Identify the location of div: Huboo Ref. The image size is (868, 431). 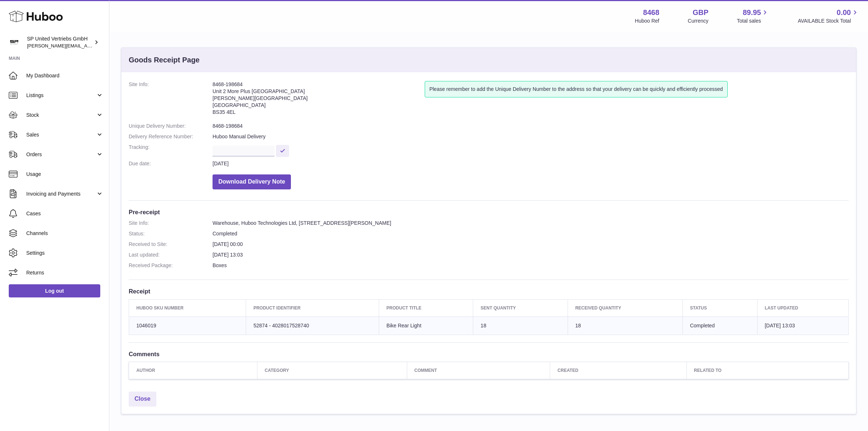
(647, 21).